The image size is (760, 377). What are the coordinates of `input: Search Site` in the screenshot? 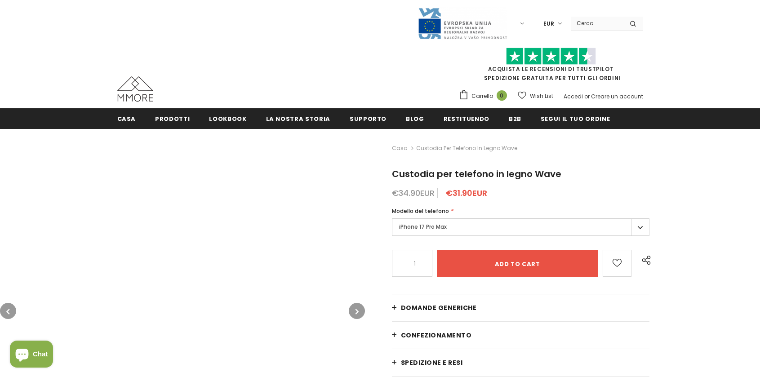 It's located at (597, 23).